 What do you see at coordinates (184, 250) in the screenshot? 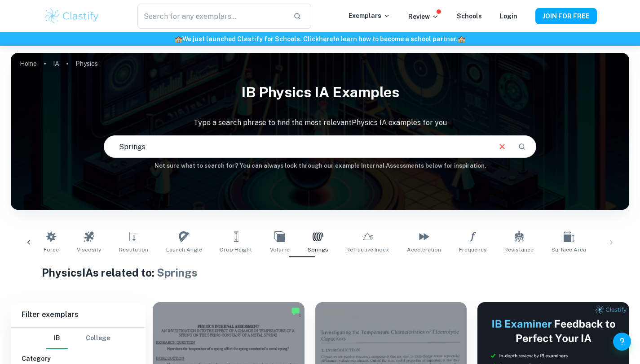
I see `span: Launch Angle` at bounding box center [184, 250].